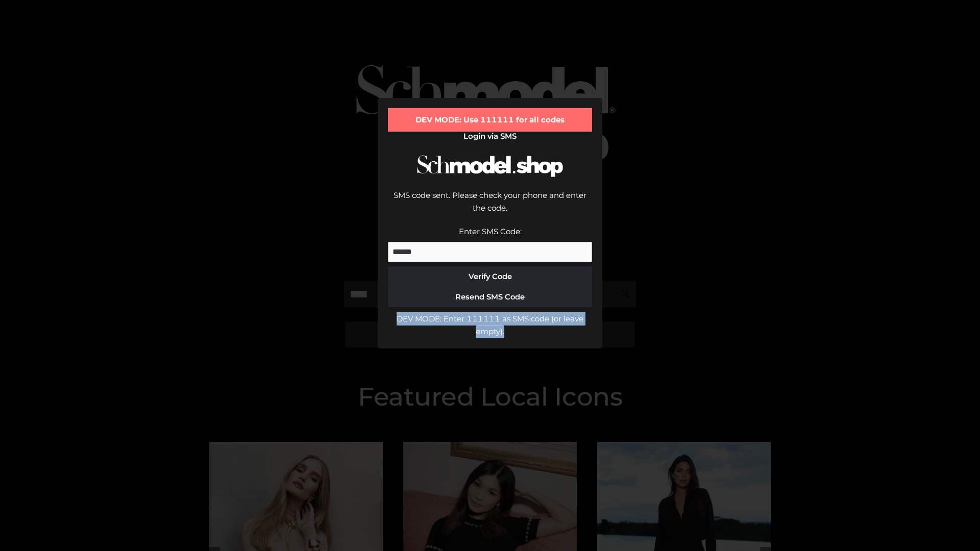 The image size is (980, 551). Describe the element at coordinates (490, 120) in the screenshot. I see `div: DEV MODE: Use 111111 for all codes` at that location.